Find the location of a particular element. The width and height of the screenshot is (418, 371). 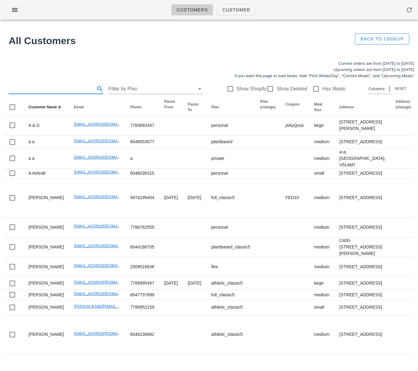

td: A & D is located at coordinates (46, 126).